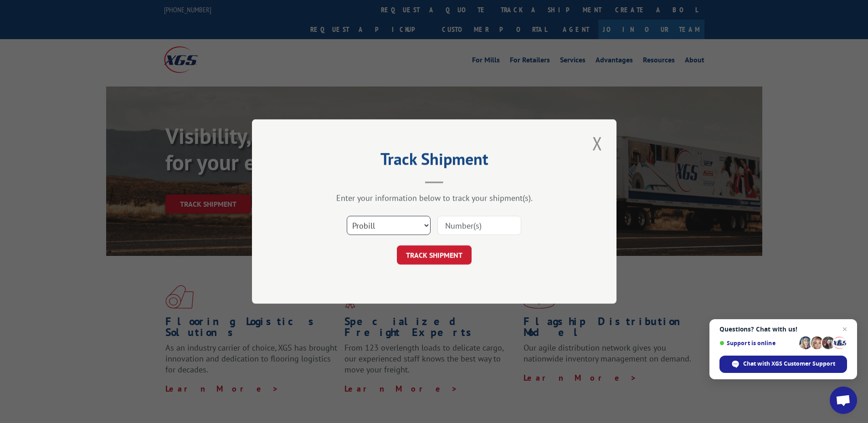  What do you see at coordinates (434, 198) in the screenshot?
I see `div: Enter your information below to track your shipment(s).` at bounding box center [434, 198].